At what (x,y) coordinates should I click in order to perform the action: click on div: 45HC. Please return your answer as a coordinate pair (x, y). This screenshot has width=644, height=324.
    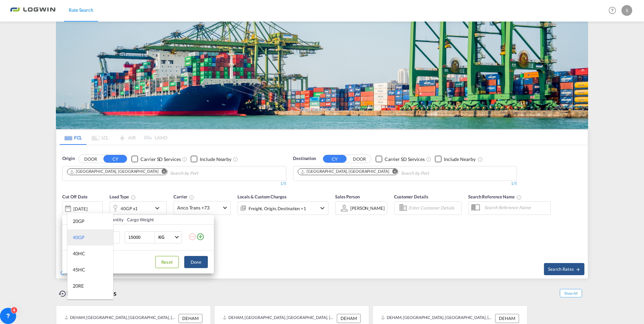
    Looking at the image, I should click on (79, 270).